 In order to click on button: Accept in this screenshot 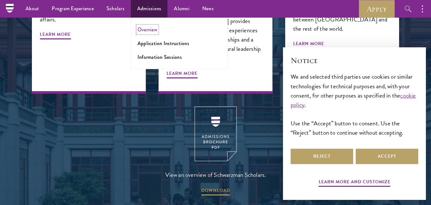, I will do `click(387, 156)`.